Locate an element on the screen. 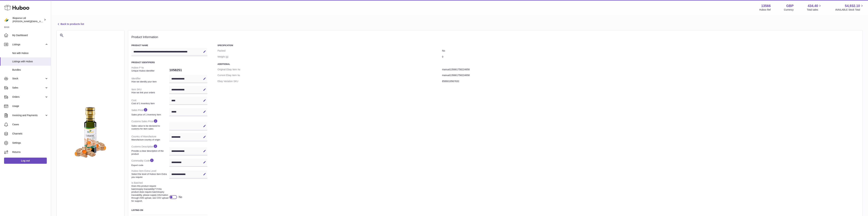  dd: 1058251 is located at coordinates (188, 70).